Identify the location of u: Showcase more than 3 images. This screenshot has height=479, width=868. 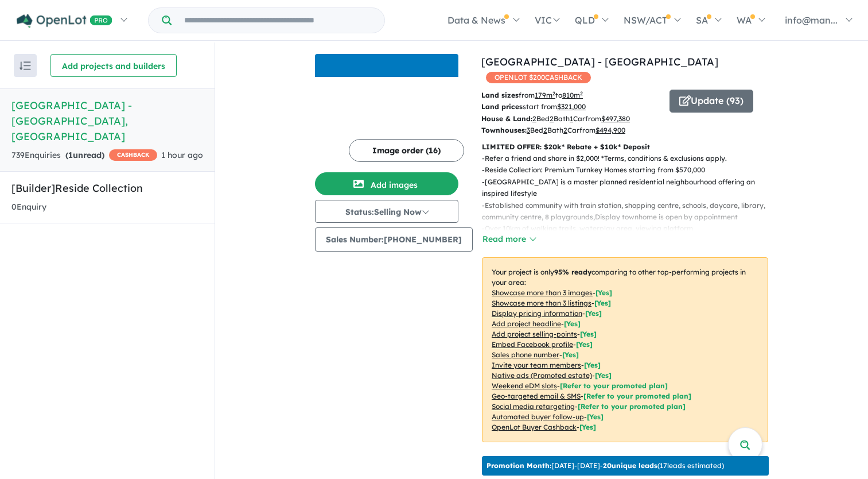
(542, 292).